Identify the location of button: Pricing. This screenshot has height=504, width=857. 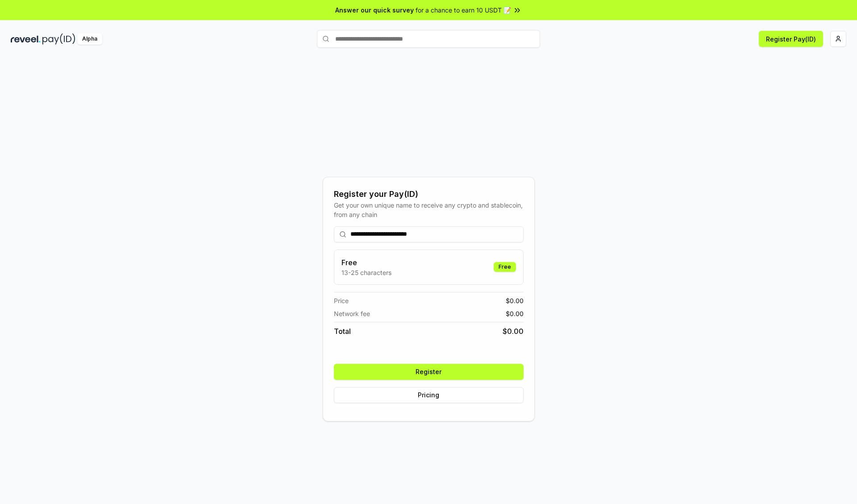
(428, 395).